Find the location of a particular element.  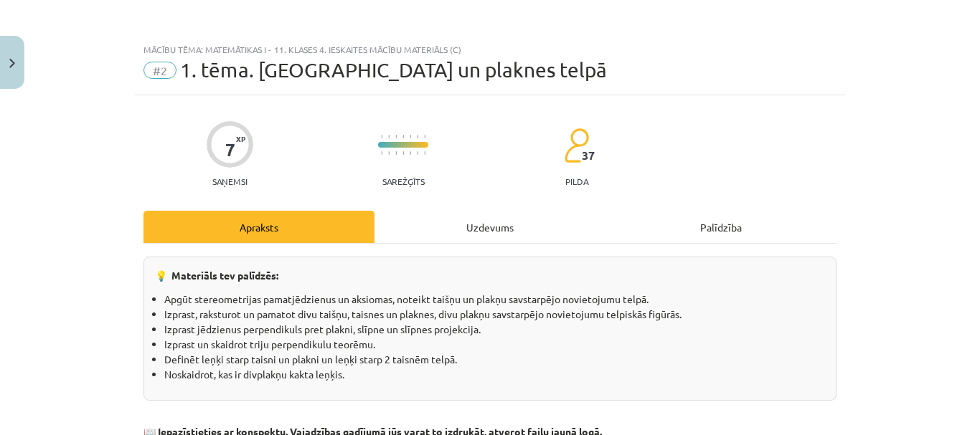

li: Noskaidrot, kas ir divplakņu kakta leņķis. is located at coordinates (494, 374).